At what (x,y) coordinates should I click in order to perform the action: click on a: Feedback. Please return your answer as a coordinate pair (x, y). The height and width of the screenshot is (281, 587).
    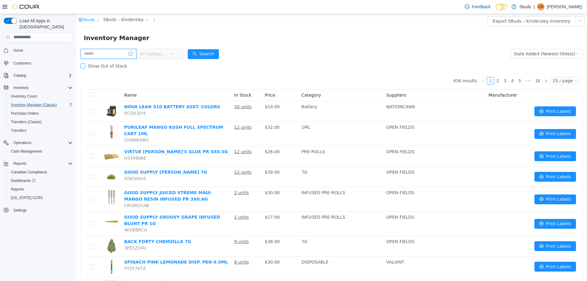
    Looking at the image, I should click on (478, 7).